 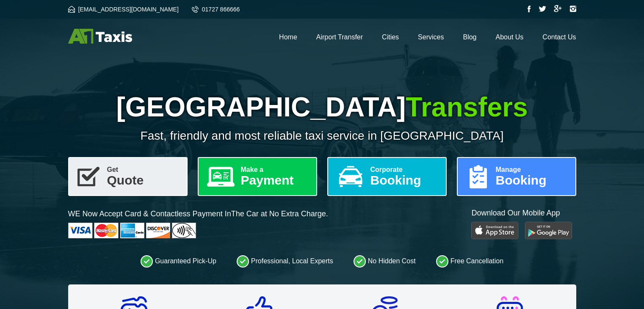 I want to click on img: Cards, so click(x=132, y=230).